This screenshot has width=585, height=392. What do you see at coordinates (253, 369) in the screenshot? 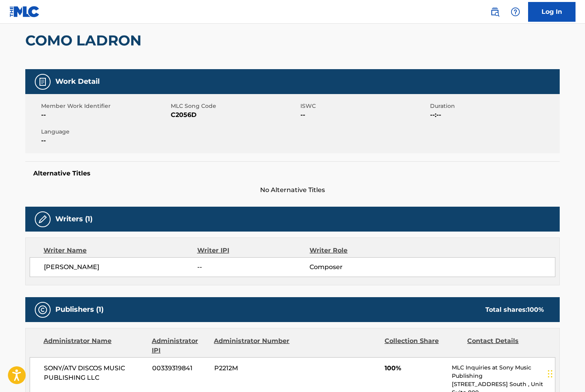
I see `span: P2212M` at bounding box center [253, 369].